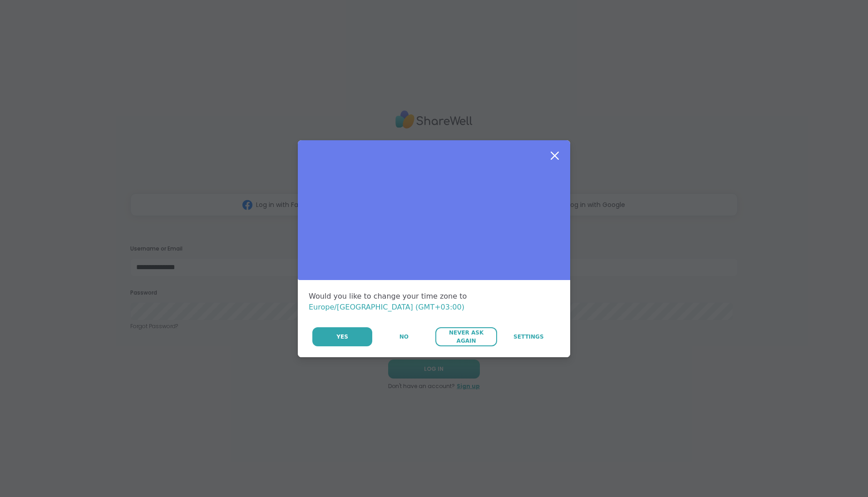 This screenshot has height=497, width=868. What do you see at coordinates (434, 213) in the screenshot?
I see `img: Session Experience` at bounding box center [434, 213].